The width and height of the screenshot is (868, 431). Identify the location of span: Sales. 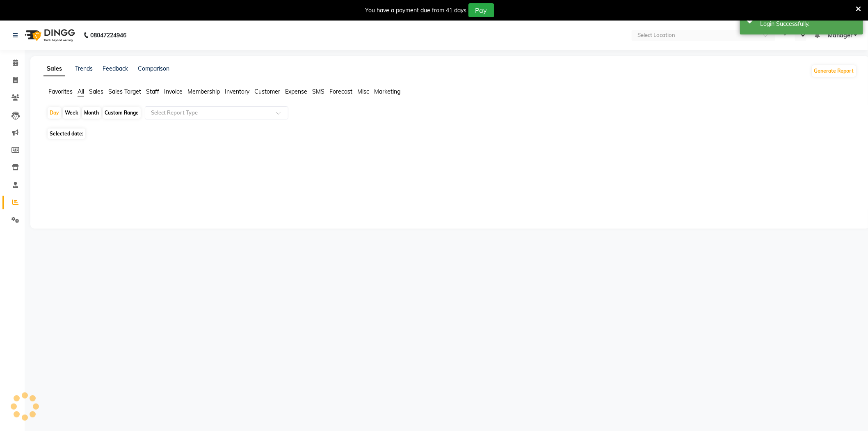
(96, 92).